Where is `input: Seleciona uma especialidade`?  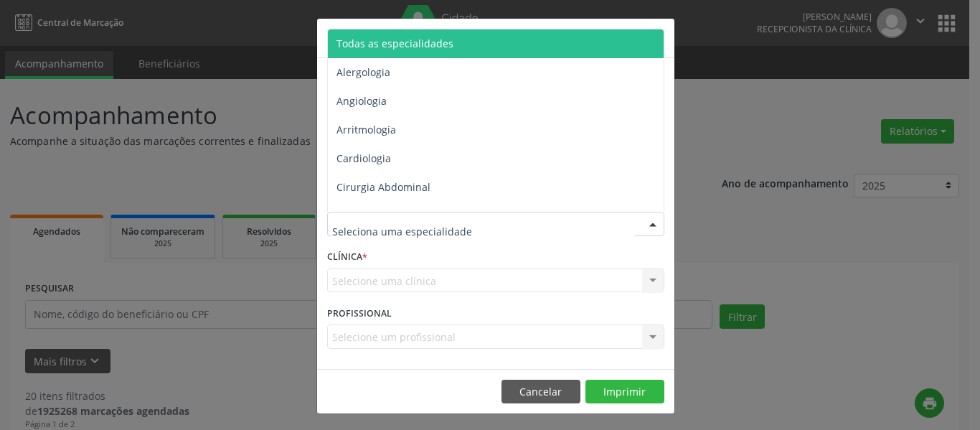
input: Seleciona uma especialidade is located at coordinates (484, 231).